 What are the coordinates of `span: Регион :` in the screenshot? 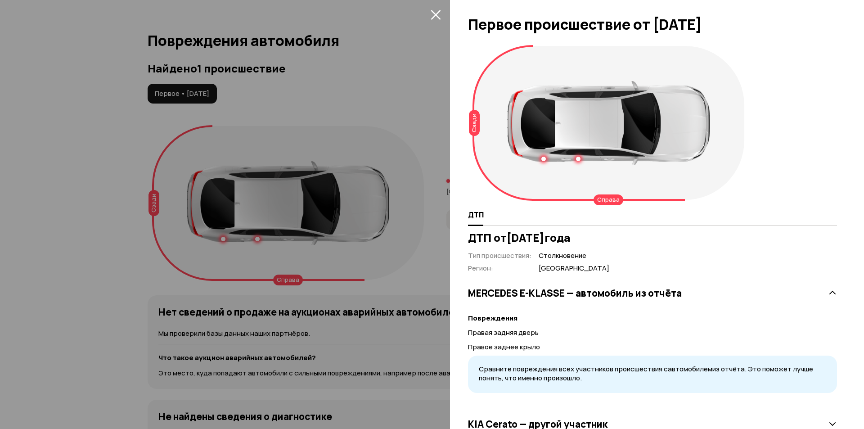 It's located at (481, 268).